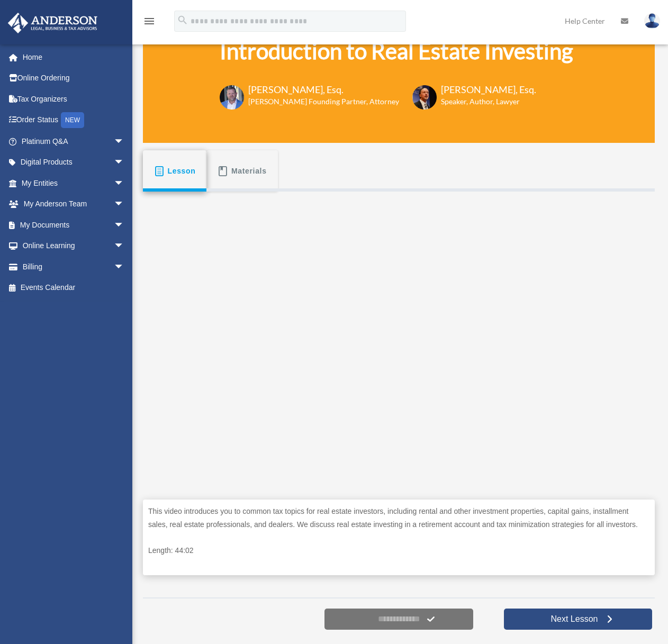  I want to click on i: search, so click(182, 20).